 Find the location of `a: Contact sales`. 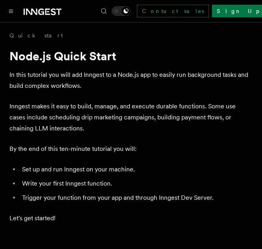

a: Contact sales is located at coordinates (173, 11).